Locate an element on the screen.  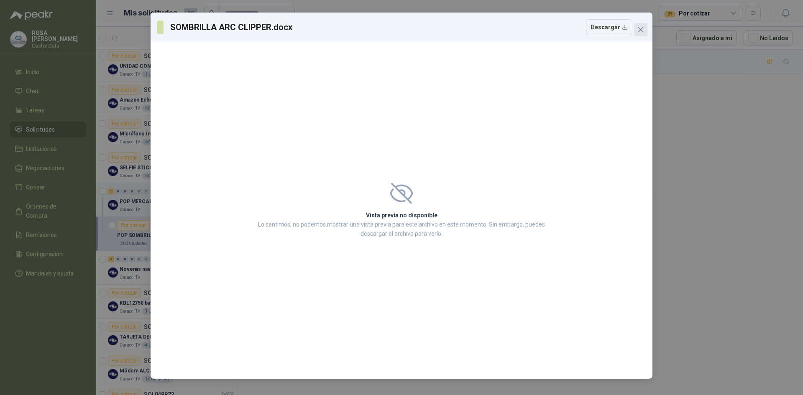
p: Lo sentimos, no podemos mostrar una vista previa para este archivo en este momento. Sin embargo, ... is located at coordinates (401, 229).